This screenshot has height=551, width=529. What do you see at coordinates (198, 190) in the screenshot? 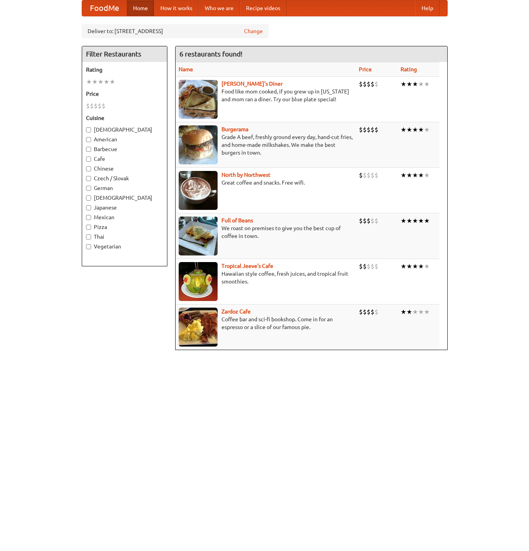
I see `img: north.jpg` at bounding box center [198, 190].